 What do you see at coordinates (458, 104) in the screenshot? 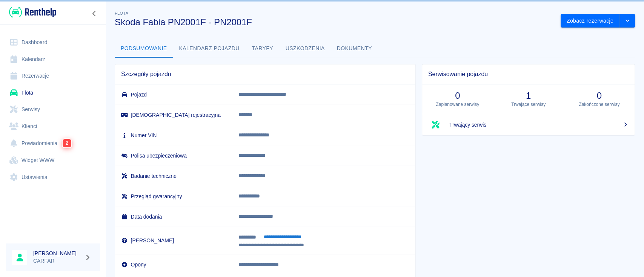
I see `p: Zaplanowane serwisy` at bounding box center [458, 104].